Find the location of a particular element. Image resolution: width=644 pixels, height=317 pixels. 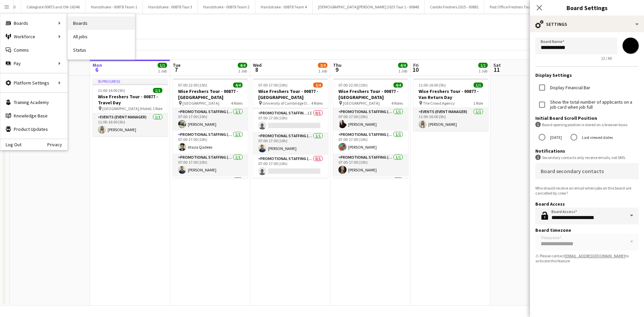

span: Mon is located at coordinates (97, 65).